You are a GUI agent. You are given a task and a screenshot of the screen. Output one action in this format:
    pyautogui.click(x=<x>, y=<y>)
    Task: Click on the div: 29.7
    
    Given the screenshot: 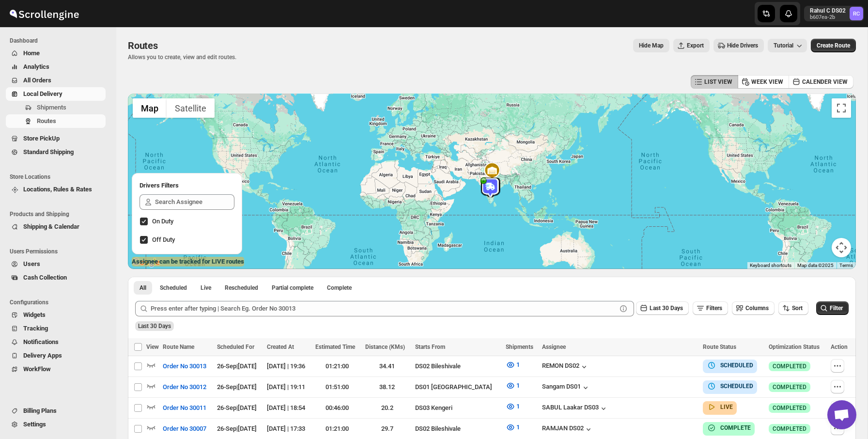 What is the action you would take?
    pyautogui.click(x=387, y=429)
    